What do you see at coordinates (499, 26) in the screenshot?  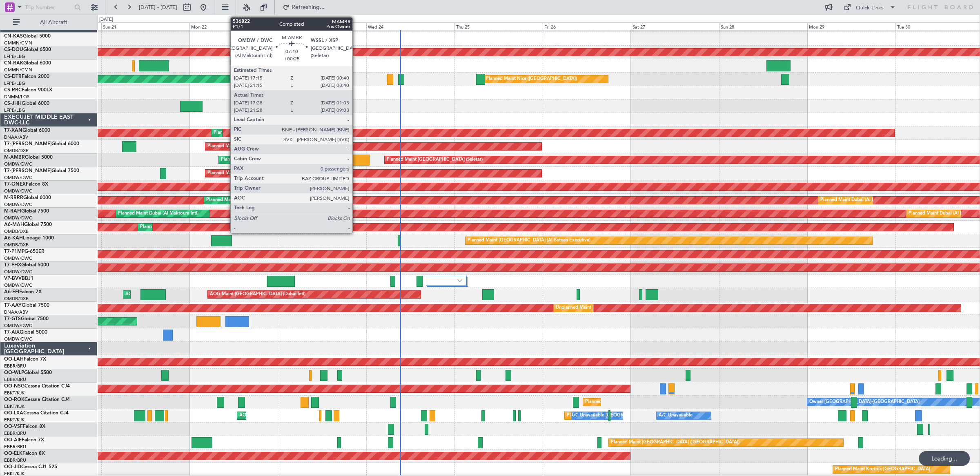 I see `div: Thu 25` at bounding box center [499, 26].